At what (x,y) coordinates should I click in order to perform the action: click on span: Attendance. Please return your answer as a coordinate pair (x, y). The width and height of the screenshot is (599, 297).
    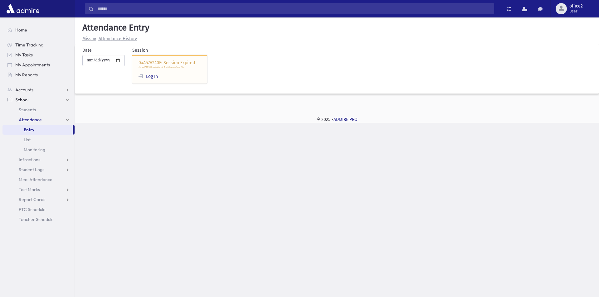
    Looking at the image, I should click on (30, 120).